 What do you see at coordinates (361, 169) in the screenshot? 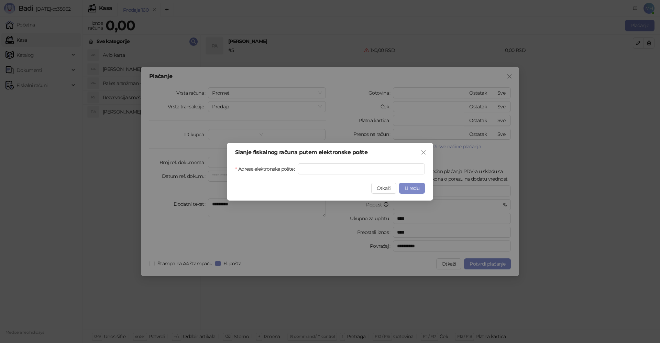
I see `input: Adresa elektronske pošte` at bounding box center [361, 169].